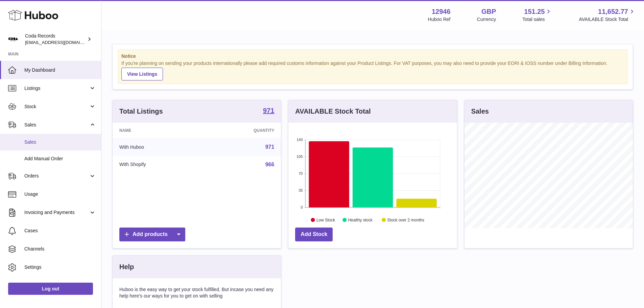  What do you see at coordinates (60, 249) in the screenshot?
I see `span: Channels` at bounding box center [60, 249].